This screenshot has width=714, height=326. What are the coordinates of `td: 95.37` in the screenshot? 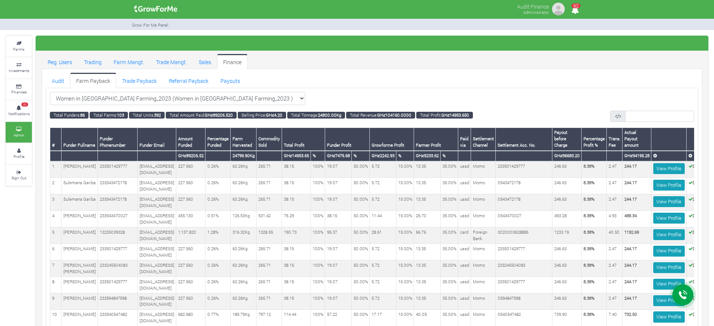 It's located at (338, 235).